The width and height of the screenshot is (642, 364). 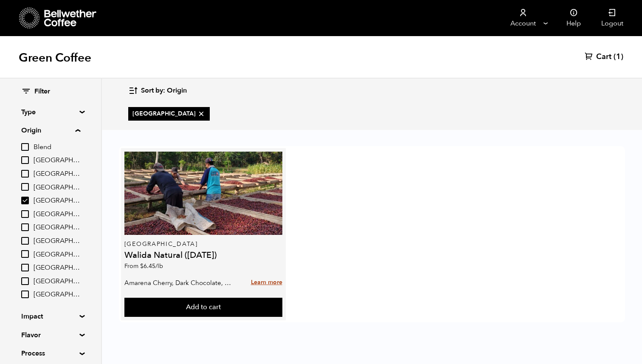 I want to click on button: Sort by: Origin, so click(x=158, y=91).